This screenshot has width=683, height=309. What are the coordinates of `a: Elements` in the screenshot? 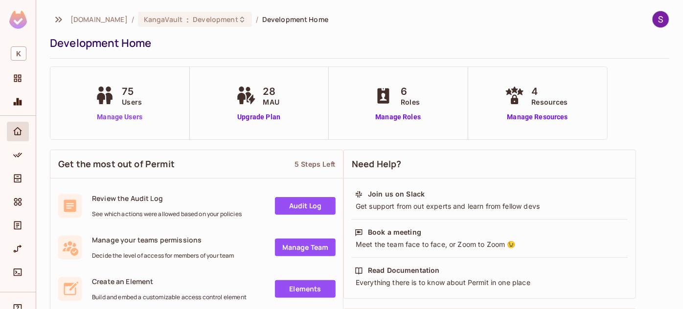 It's located at (305, 289).